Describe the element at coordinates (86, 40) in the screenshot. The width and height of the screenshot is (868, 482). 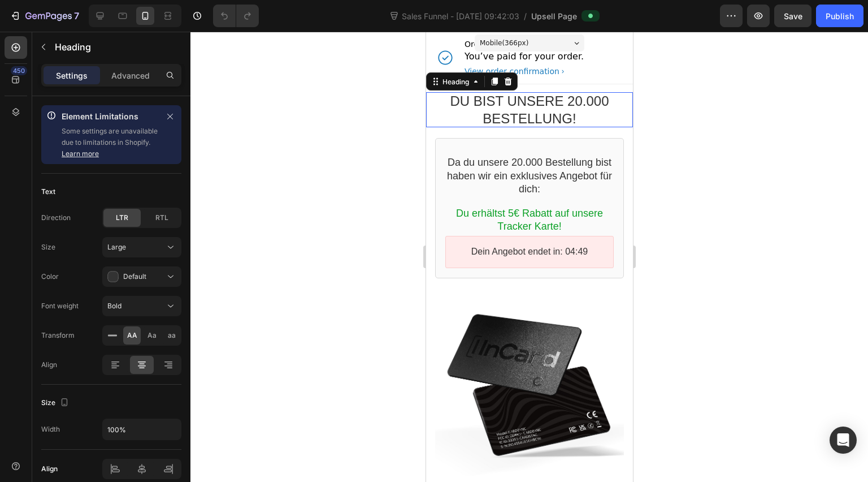
I see `div: View order confirmation` at that location.